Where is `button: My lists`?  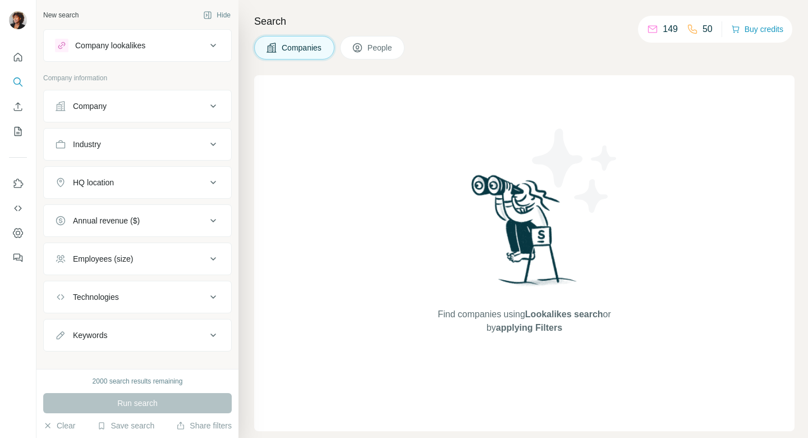 button: My lists is located at coordinates (18, 131).